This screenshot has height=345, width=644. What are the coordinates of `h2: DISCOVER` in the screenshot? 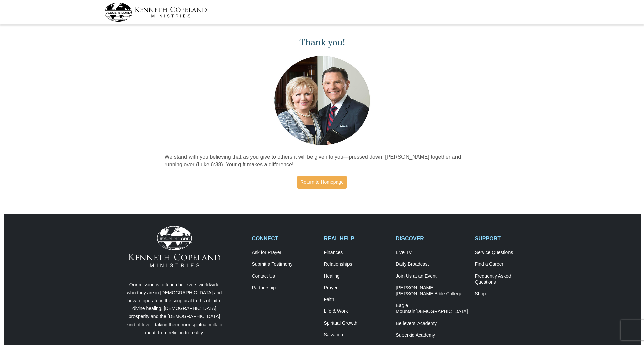 It's located at (432, 238).